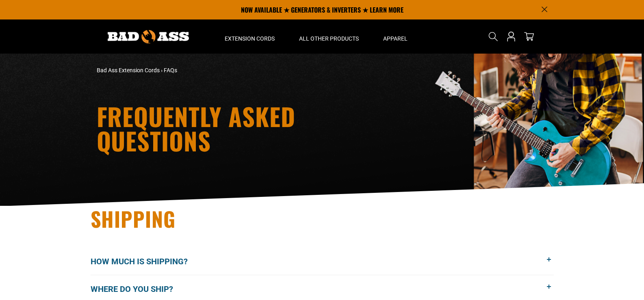  What do you see at coordinates (329, 39) in the screenshot?
I see `span: All Other Products` at bounding box center [329, 39].